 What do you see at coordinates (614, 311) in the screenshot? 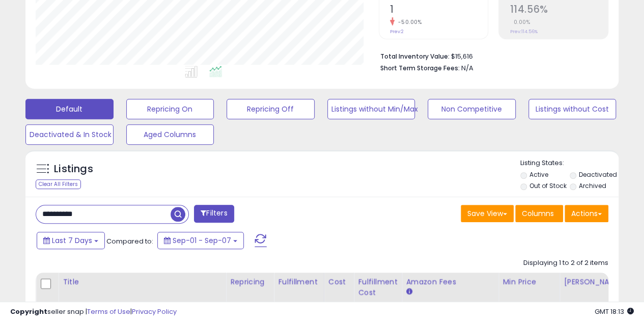
I see `span: 2025-09-15 18:13 GMT` at bounding box center [614, 311].